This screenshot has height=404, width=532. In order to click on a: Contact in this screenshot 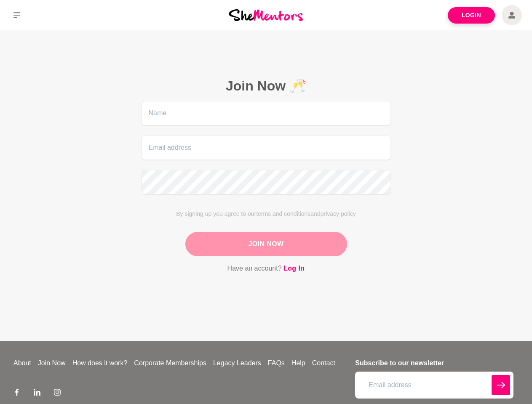, I will do `click(324, 363)`.